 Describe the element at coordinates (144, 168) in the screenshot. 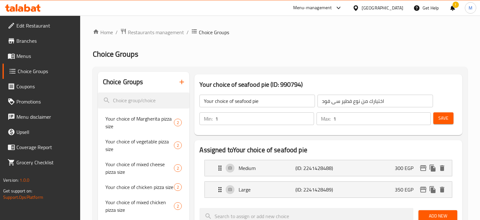

I see `div: Your choice of mixed cheese pizza size2` at that location.